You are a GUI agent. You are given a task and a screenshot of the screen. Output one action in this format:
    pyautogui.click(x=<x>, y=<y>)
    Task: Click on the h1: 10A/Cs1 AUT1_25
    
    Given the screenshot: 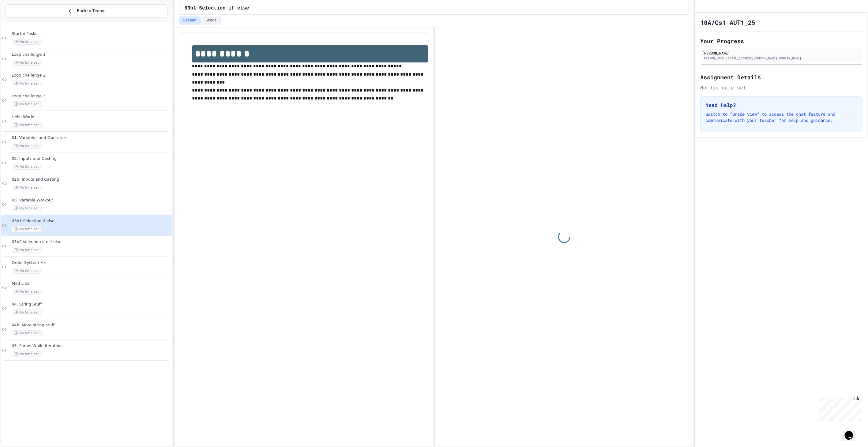 What is the action you would take?
    pyautogui.click(x=728, y=23)
    